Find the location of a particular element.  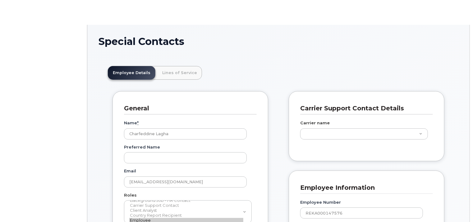

a: Lines of Service is located at coordinates (180, 73).